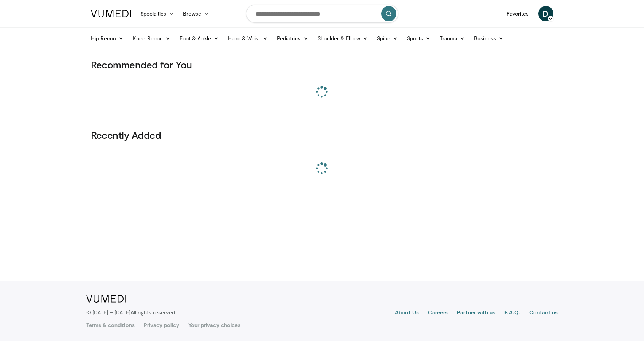 The width and height of the screenshot is (644, 341). What do you see at coordinates (322, 65) in the screenshot?
I see `h3: Recommended for You` at bounding box center [322, 65].